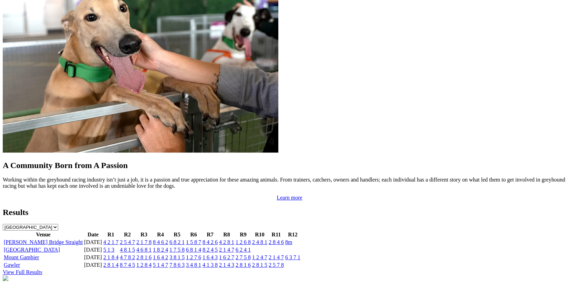  I want to click on a: 3 8 1 5, so click(177, 257).